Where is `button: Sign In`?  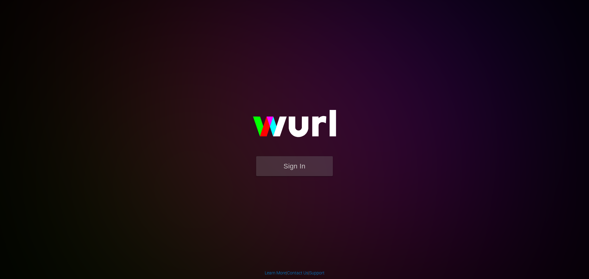
button: Sign In is located at coordinates (294, 166).